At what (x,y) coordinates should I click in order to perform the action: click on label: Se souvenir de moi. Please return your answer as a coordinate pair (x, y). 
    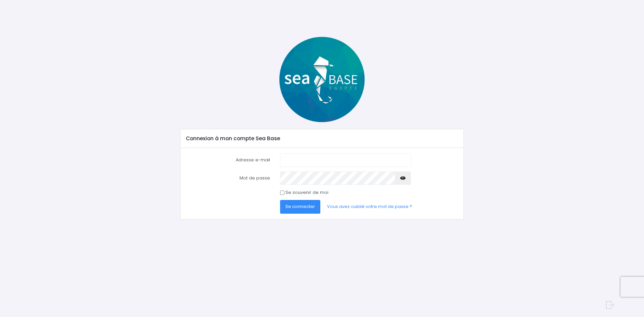
    Looking at the image, I should click on (307, 192).